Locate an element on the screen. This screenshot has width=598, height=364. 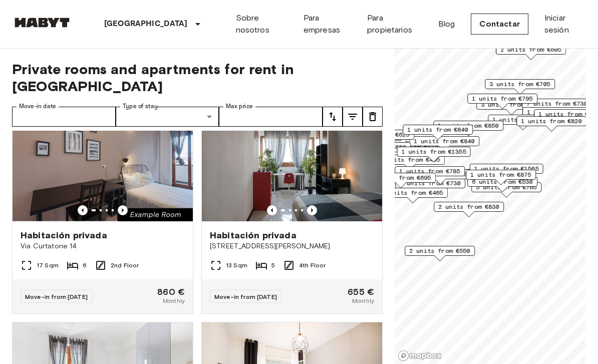
span: 6 is located at coordinates (85, 265).